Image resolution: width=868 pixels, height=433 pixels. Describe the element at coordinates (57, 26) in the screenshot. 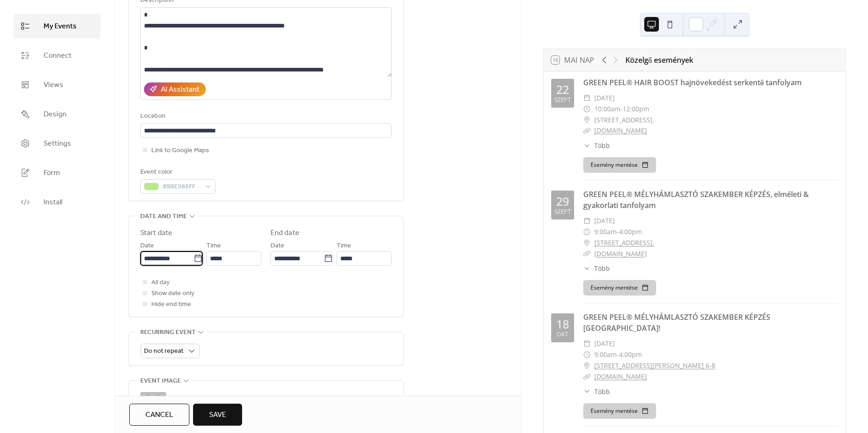

I see `a: My Events` at that location.